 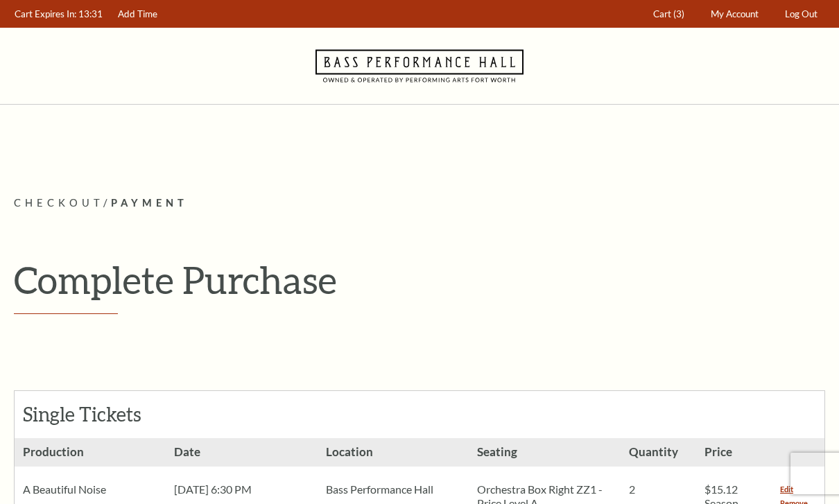 What do you see at coordinates (103, 415) in the screenshot?
I see `h2: Single Tickets` at bounding box center [103, 415].